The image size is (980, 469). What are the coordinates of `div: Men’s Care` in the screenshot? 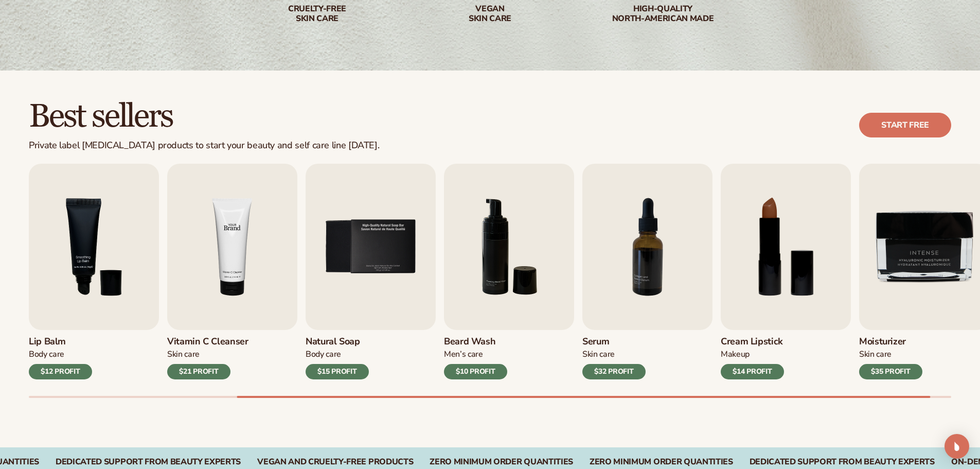 It's located at (476, 355).